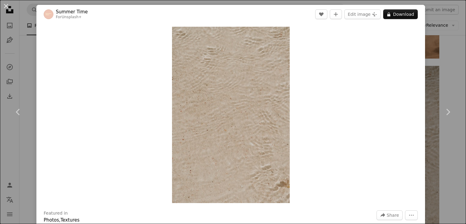  What do you see at coordinates (363, 14) in the screenshot?
I see `button: Edit image` at bounding box center [363, 14].